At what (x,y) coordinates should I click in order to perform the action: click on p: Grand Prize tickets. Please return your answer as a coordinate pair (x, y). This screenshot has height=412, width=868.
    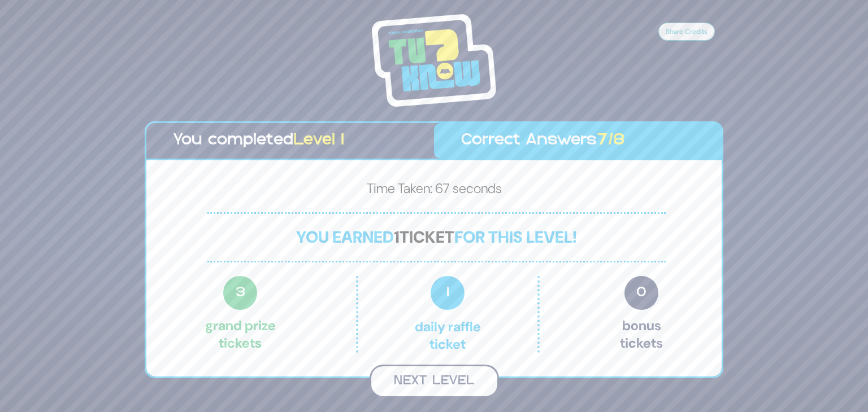
    Looking at the image, I should click on (240, 315).